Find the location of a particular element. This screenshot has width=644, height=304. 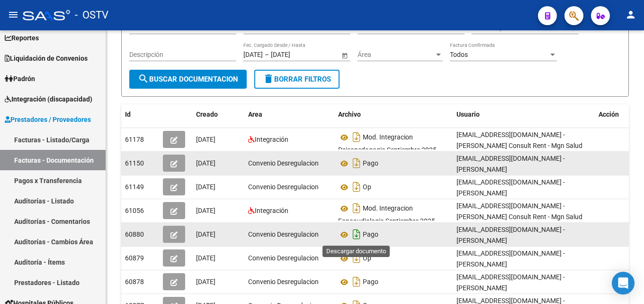

span: 61056 is located at coordinates (134, 211).